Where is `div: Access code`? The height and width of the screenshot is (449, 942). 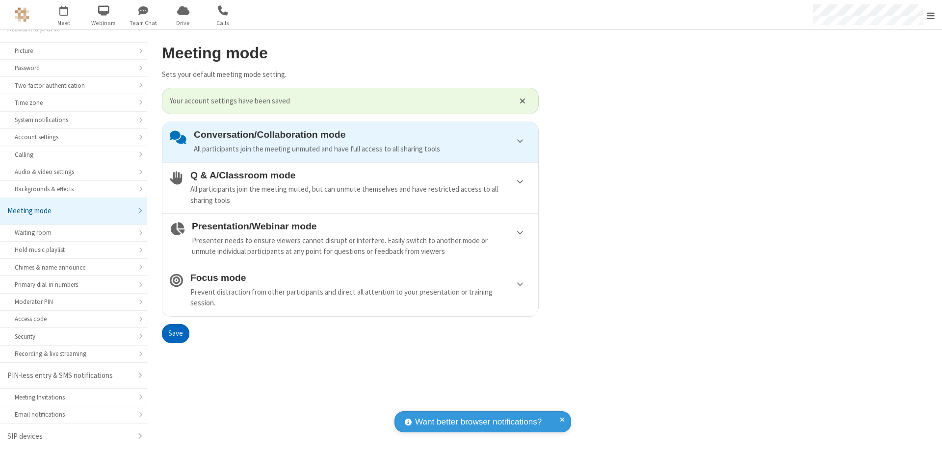 div: Access code is located at coordinates (73, 319).